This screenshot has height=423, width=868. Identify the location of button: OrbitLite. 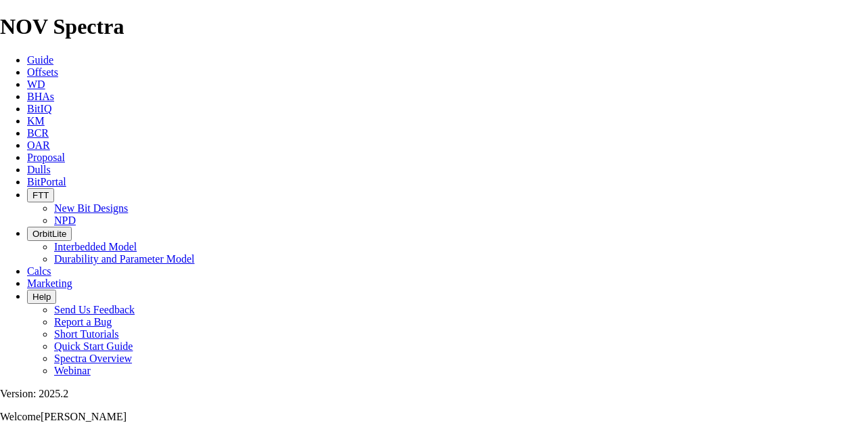
(49, 233).